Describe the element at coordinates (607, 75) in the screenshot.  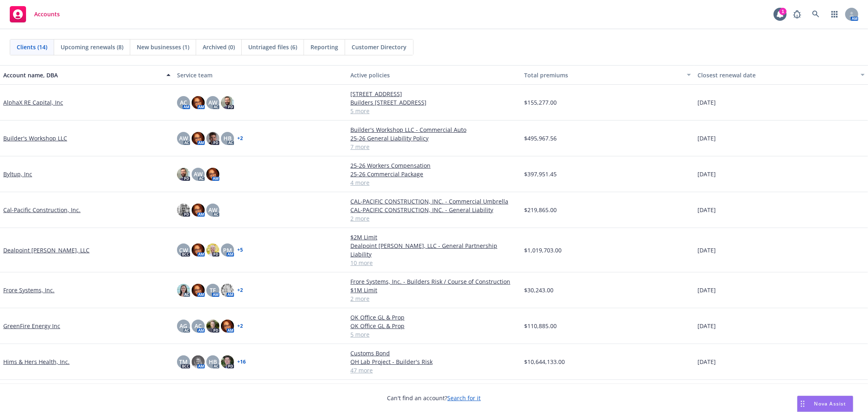
I see `button: Total premiums` at that location.